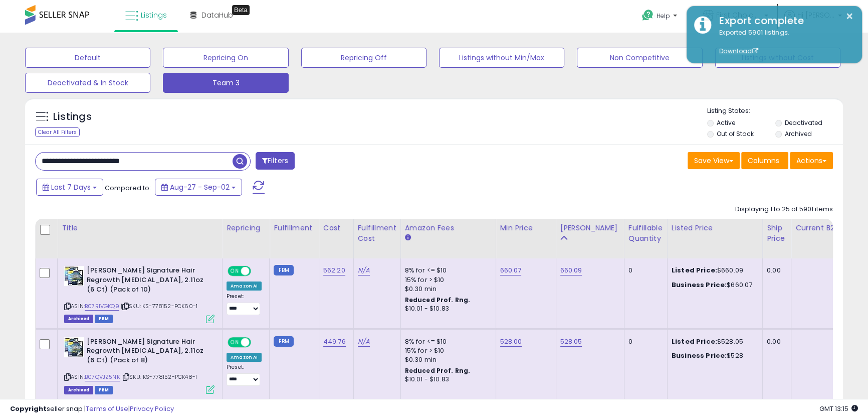 The width and height of the screenshot is (868, 419). Describe the element at coordinates (783, 21) in the screenshot. I see `div: Export complete` at that location.